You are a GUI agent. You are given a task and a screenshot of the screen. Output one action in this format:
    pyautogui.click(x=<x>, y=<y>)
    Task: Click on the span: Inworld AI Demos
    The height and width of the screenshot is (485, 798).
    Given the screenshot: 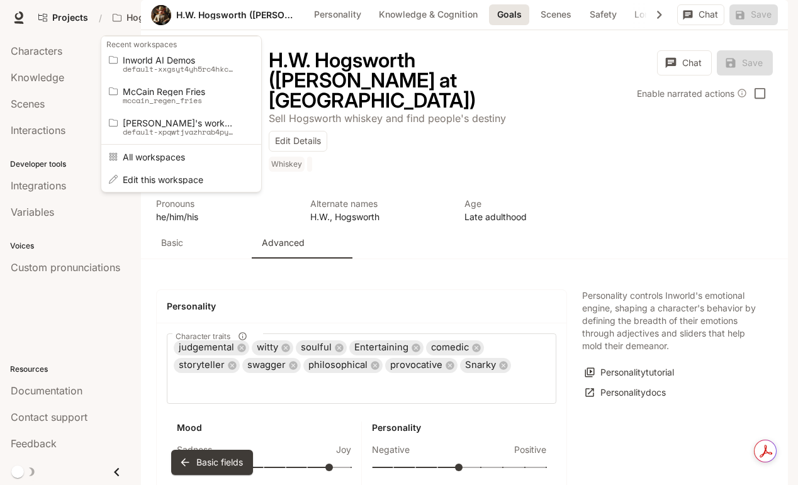 What is the action you would take?
    pyautogui.click(x=179, y=60)
    